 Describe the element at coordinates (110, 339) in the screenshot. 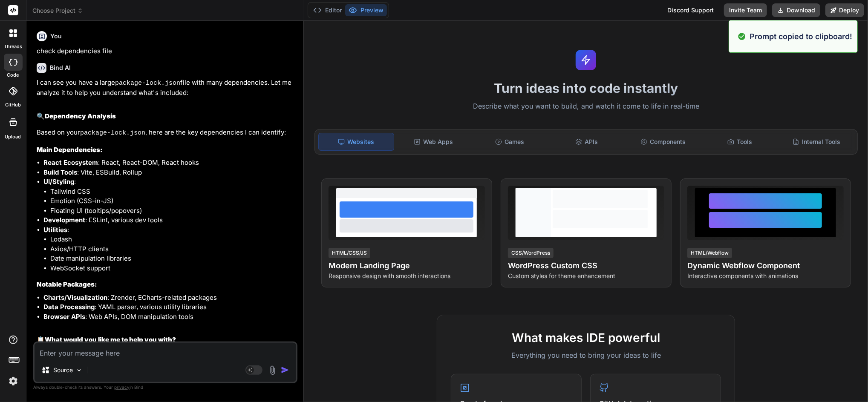

I see `strong: What would you like me to help you with?` at that location.